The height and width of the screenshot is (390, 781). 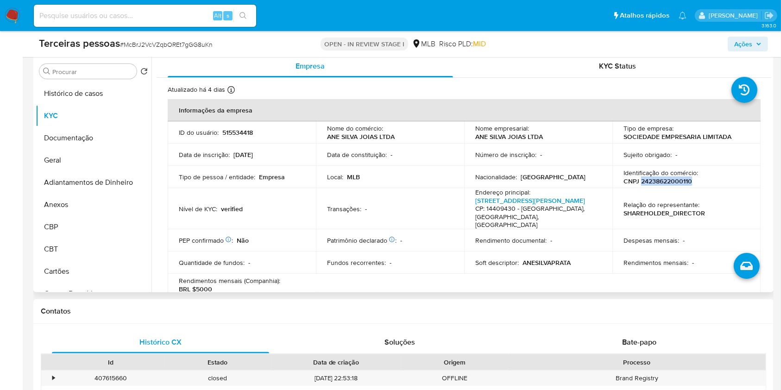 I want to click on p: Data de constituição :, so click(x=357, y=155).